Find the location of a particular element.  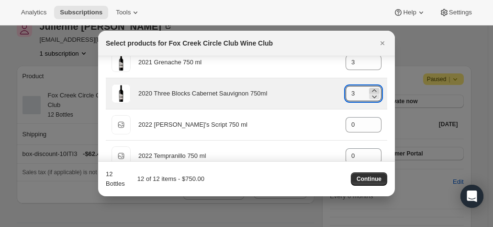

button: Close is located at coordinates (383, 43).